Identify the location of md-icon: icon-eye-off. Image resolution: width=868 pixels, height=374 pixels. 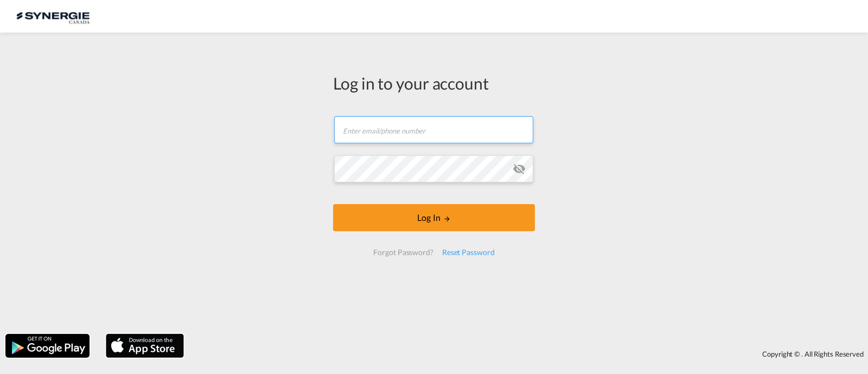
(519, 169).